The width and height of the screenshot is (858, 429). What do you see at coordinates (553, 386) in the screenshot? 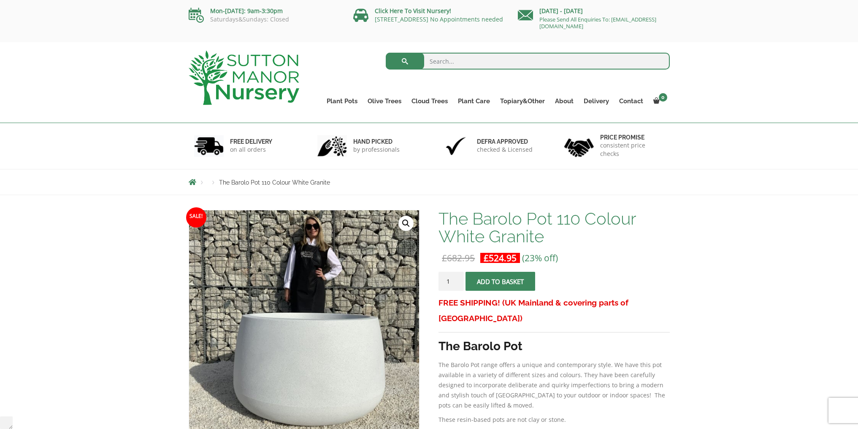
I see `p: The Barolo Pot range offers a unique and contemporary style. We have this pot available in a vari...` at bounding box center [553, 386].